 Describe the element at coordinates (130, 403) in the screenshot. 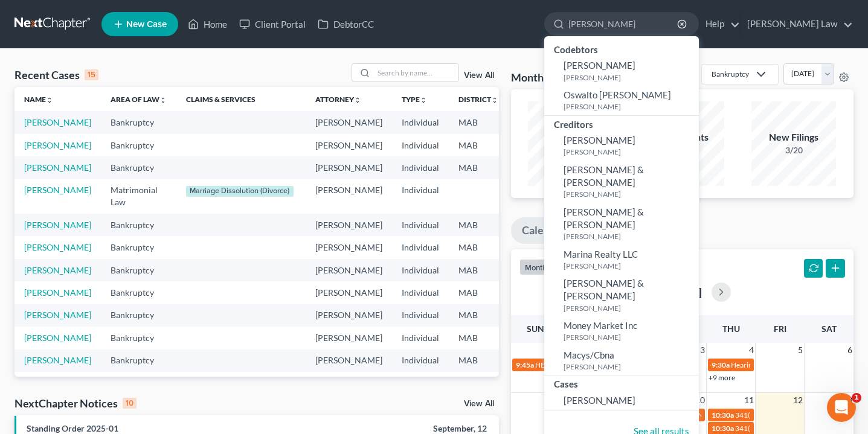

I see `div: 10` at that location.